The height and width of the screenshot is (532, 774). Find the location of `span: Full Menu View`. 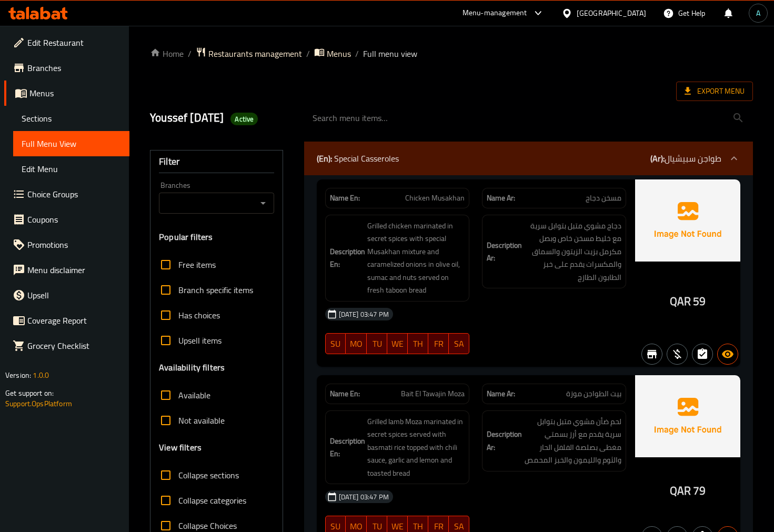

span: Full Menu View is located at coordinates (71, 144).